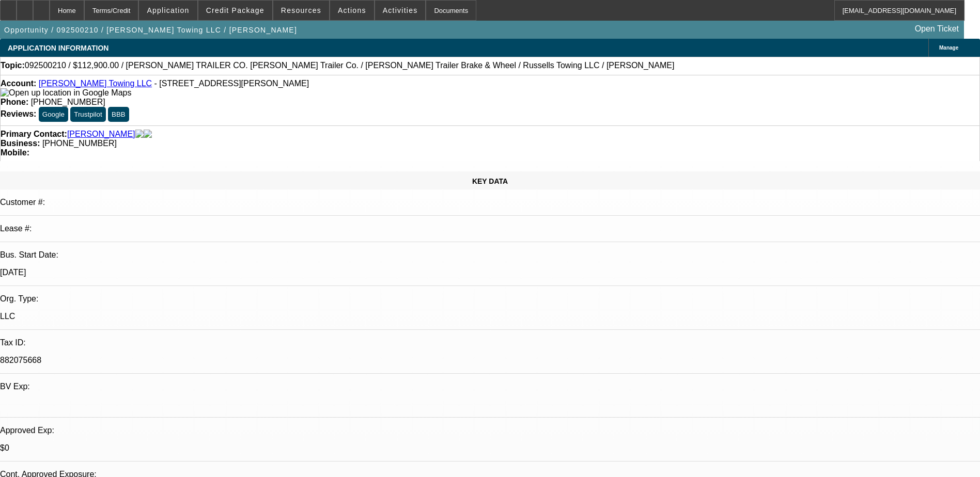  Describe the element at coordinates (235, 10) in the screenshot. I see `span: Credit Package` at that location.